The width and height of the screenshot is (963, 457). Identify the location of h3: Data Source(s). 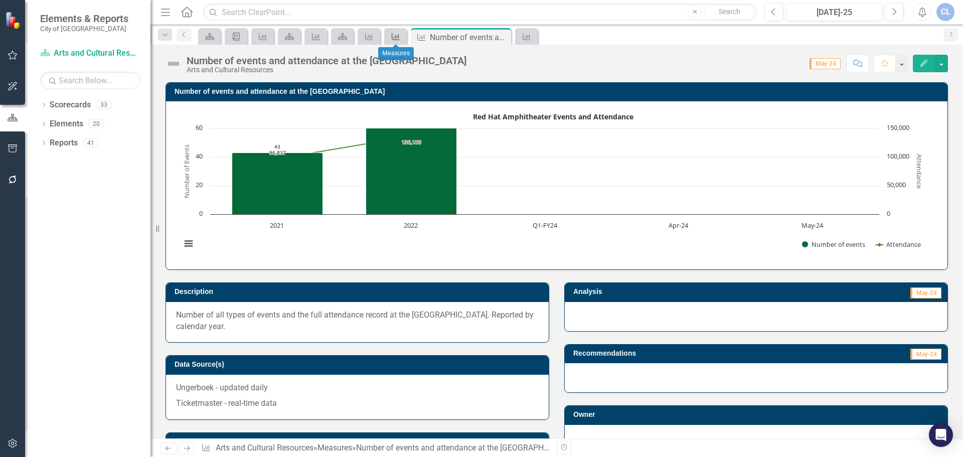
(359, 364).